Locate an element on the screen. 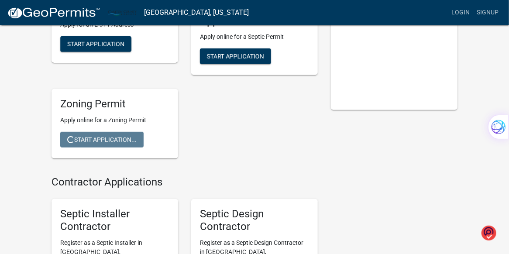  h4: Contractor Applications is located at coordinates (185, 182).